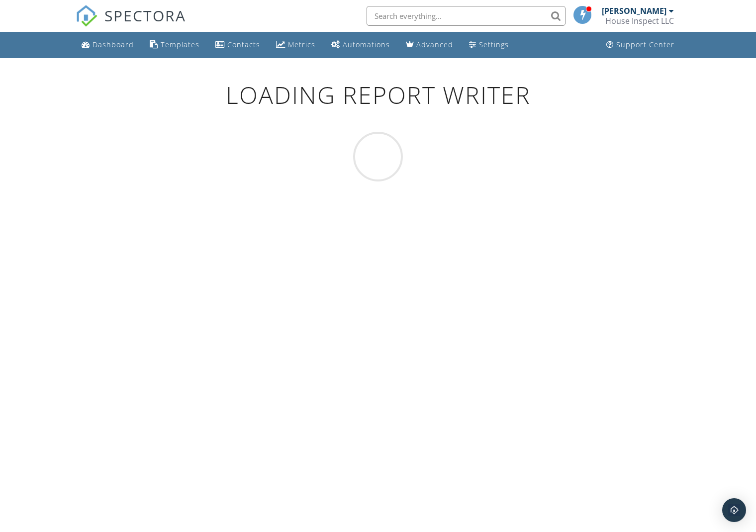 The width and height of the screenshot is (756, 532). Describe the element at coordinates (175, 44) in the screenshot. I see `a: Templates` at that location.